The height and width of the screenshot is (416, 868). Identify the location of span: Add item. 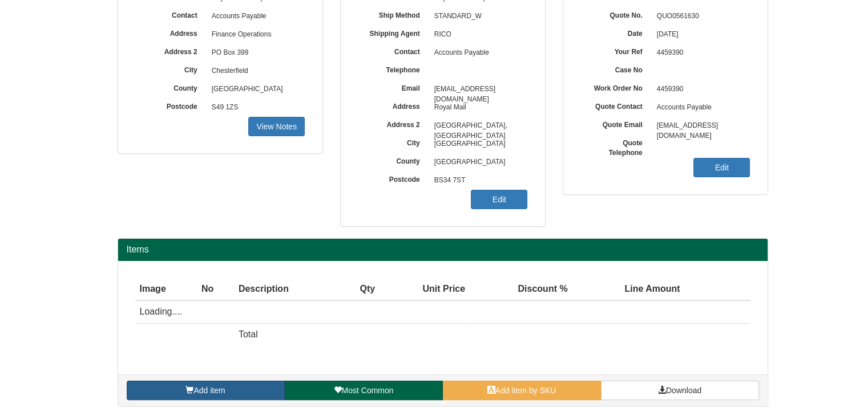
(209, 390).